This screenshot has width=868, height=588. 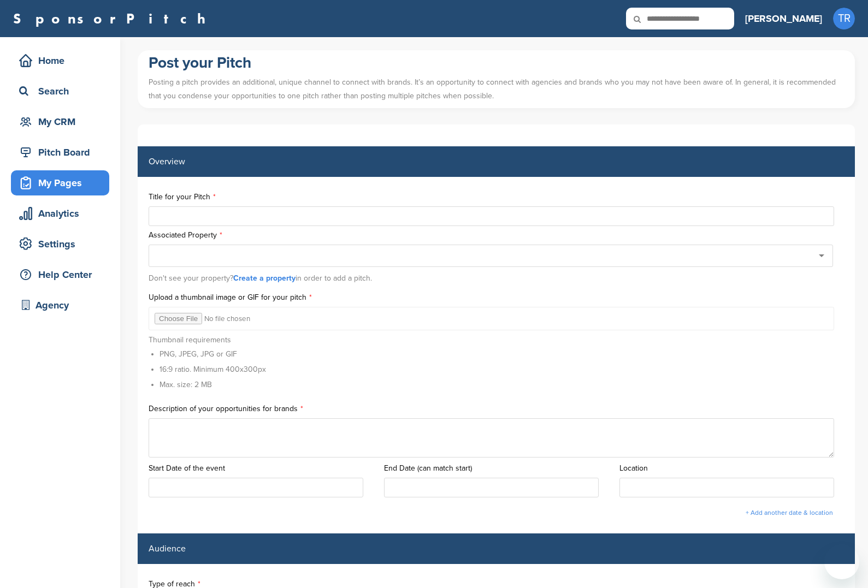 I want to click on a: Settings, so click(x=60, y=244).